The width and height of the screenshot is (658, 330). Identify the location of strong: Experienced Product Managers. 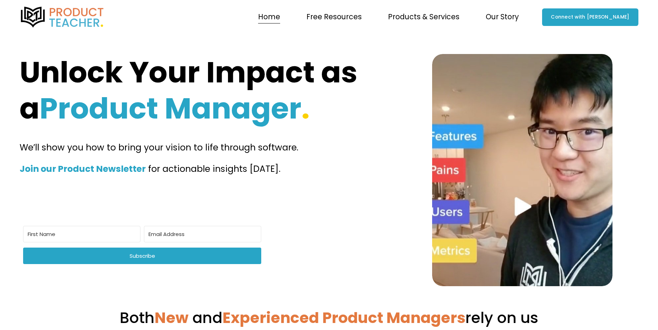
(344, 317).